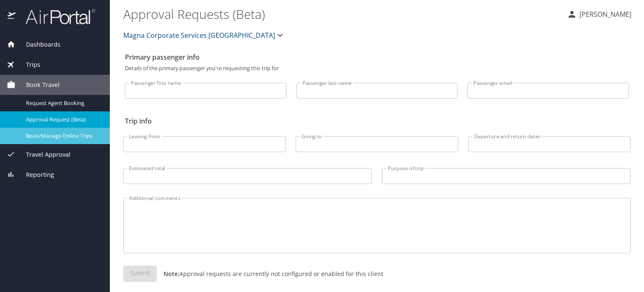 This screenshot has height=292, width=644. I want to click on p: Approval requests are currently not configured or enabled for this client, so click(270, 274).